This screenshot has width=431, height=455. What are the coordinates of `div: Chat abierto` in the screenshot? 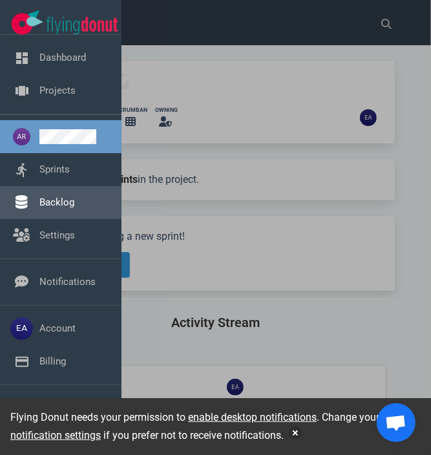 It's located at (396, 422).